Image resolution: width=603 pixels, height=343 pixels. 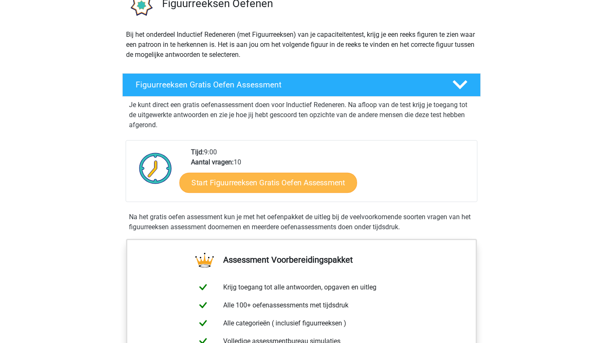 I want to click on p: Bij het onderdeel Inductief Redeneren (met Figuurreeksen) van je capaciteitentest, krijg je een r..., so click(x=301, y=45).